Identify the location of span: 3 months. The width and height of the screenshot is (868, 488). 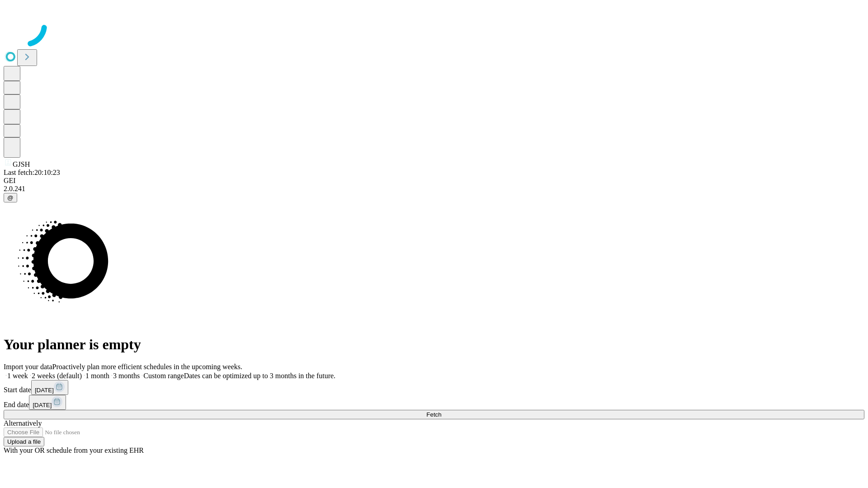
(126, 375).